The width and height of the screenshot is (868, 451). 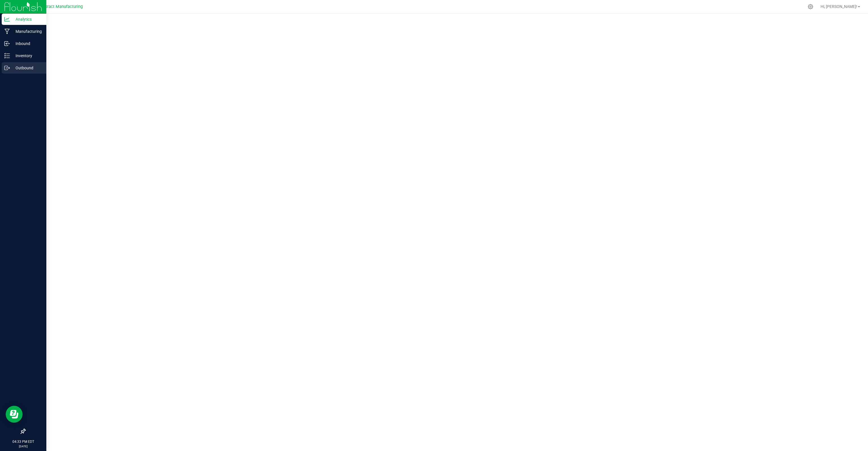 I want to click on p: Inventory, so click(x=27, y=56).